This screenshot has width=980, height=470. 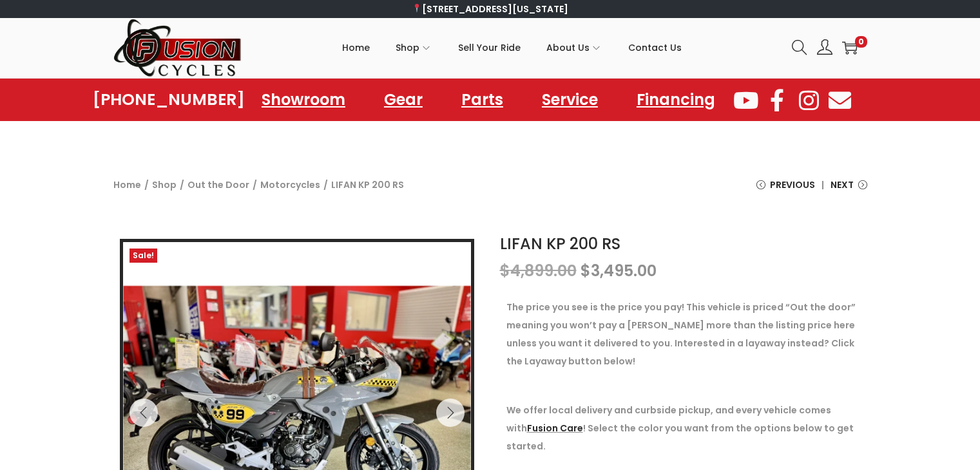 I want to click on button: Next, so click(x=450, y=413).